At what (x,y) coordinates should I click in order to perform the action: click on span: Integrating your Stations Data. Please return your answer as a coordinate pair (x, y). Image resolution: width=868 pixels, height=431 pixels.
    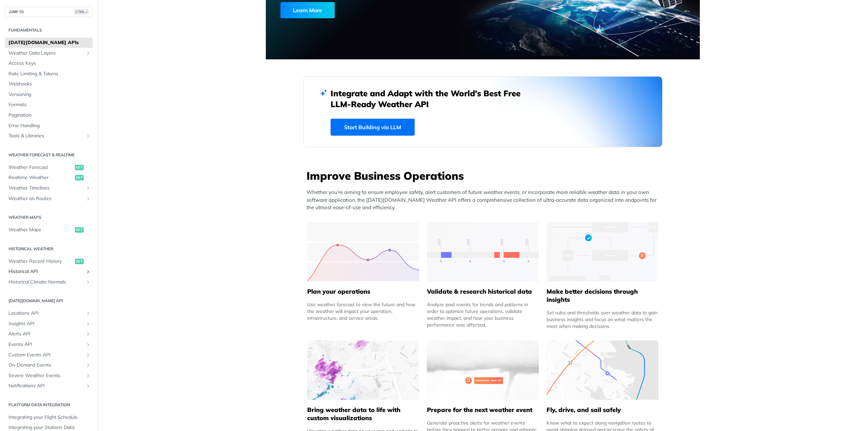
    Looking at the image, I should click on (49, 428).